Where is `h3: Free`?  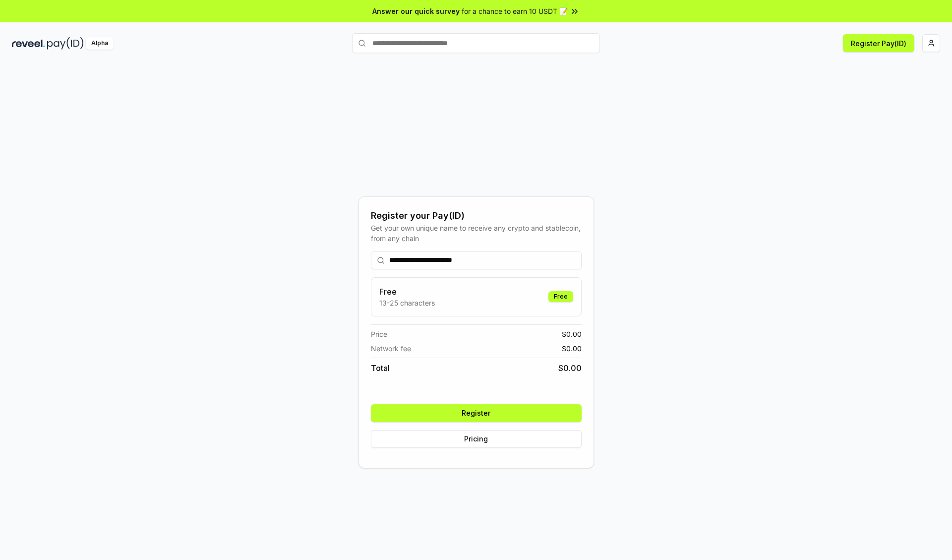 h3: Free is located at coordinates (407, 292).